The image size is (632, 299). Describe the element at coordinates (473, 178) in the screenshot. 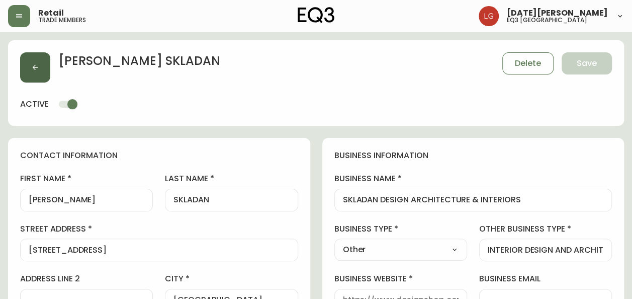

I see `label: business name` at that location.